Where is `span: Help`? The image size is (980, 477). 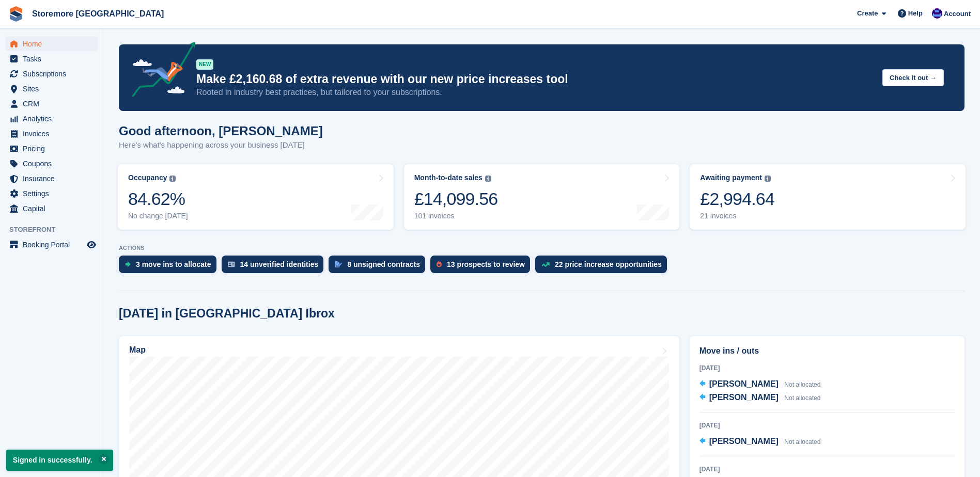
span: Help is located at coordinates (916, 14).